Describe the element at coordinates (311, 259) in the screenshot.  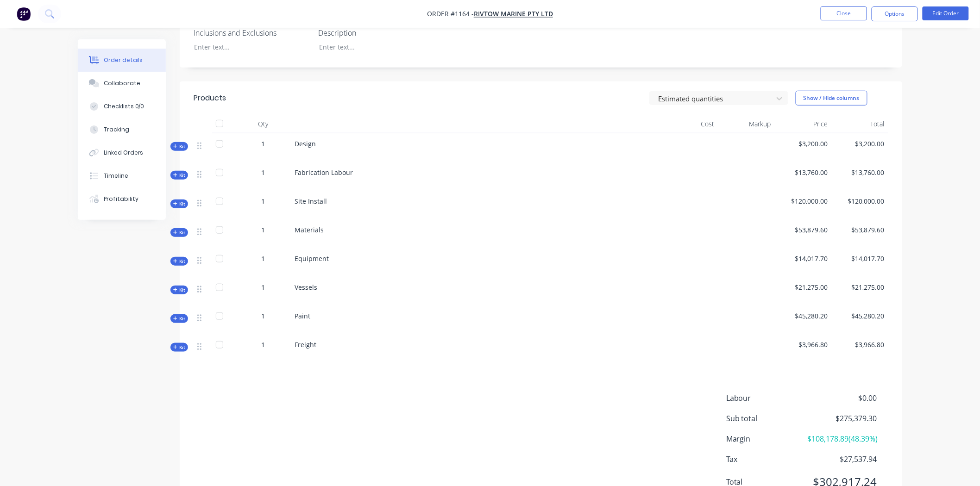
I see `span: Equipment` at that location.